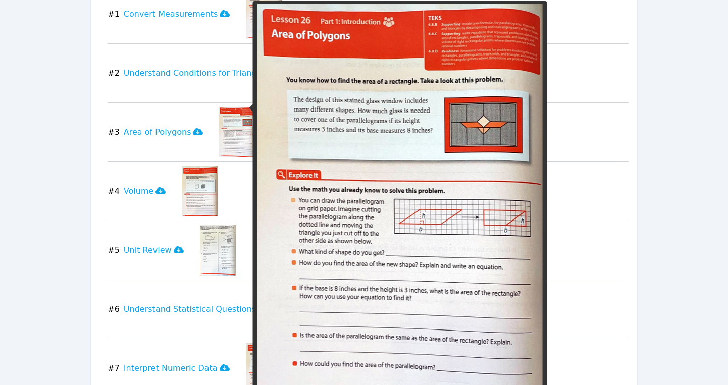 The image size is (728, 385). Describe the element at coordinates (196, 310) in the screenshot. I see `h3: Understand Statistical Questions` at that location.